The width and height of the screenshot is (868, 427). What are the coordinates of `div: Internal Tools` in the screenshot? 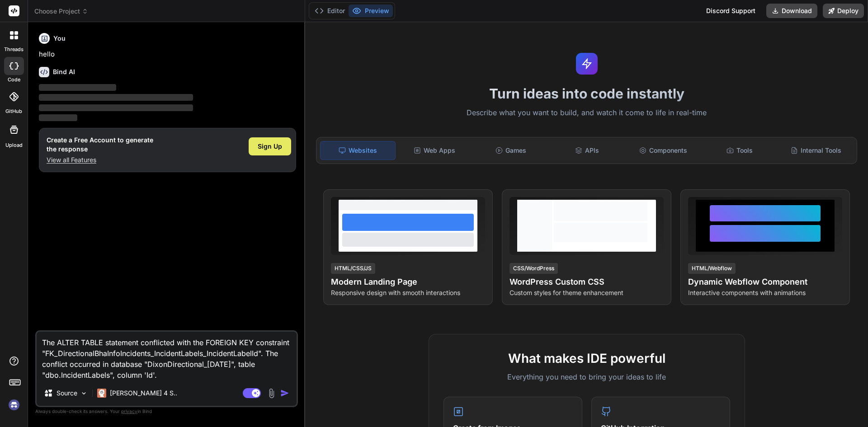 It's located at (816, 150).